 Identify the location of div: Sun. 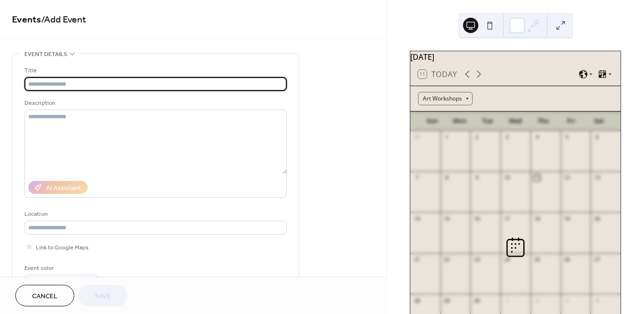
(432, 121).